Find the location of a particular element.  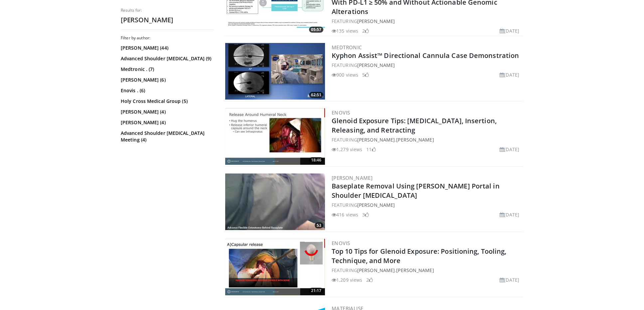

li: 11 is located at coordinates (371, 149).